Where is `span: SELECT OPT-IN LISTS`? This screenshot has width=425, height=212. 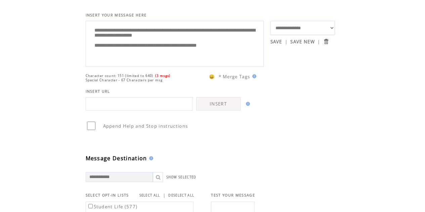 span: SELECT OPT-IN LISTS is located at coordinates (107, 195).